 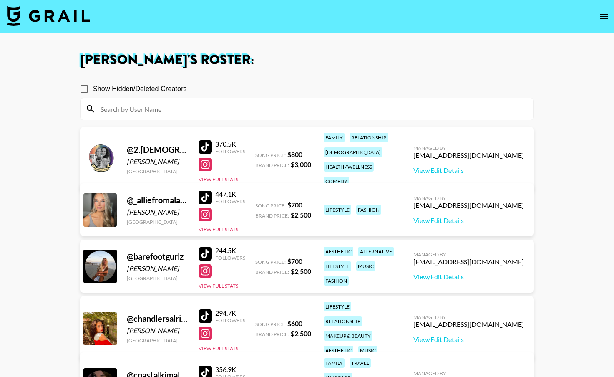 What do you see at coordinates (158, 318) in the screenshot?
I see `div: @ chandlersalright` at bounding box center [158, 318].